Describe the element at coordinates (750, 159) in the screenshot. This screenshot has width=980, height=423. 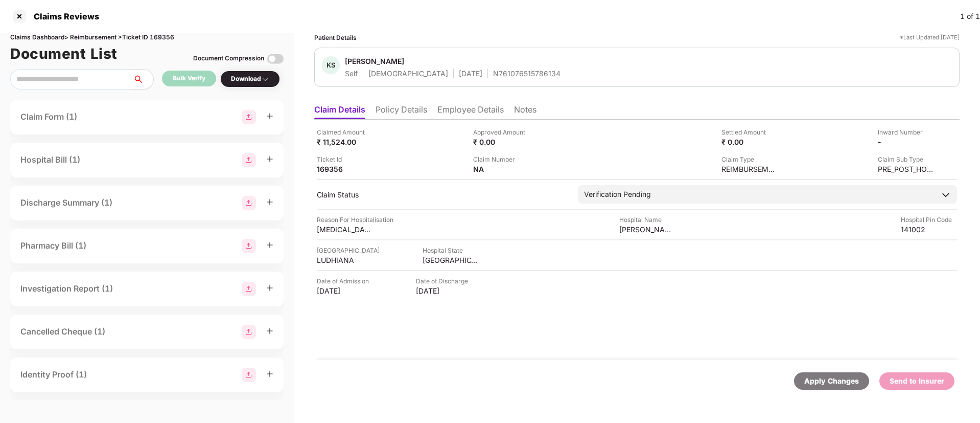
I see `div: Claim Type` at that location.